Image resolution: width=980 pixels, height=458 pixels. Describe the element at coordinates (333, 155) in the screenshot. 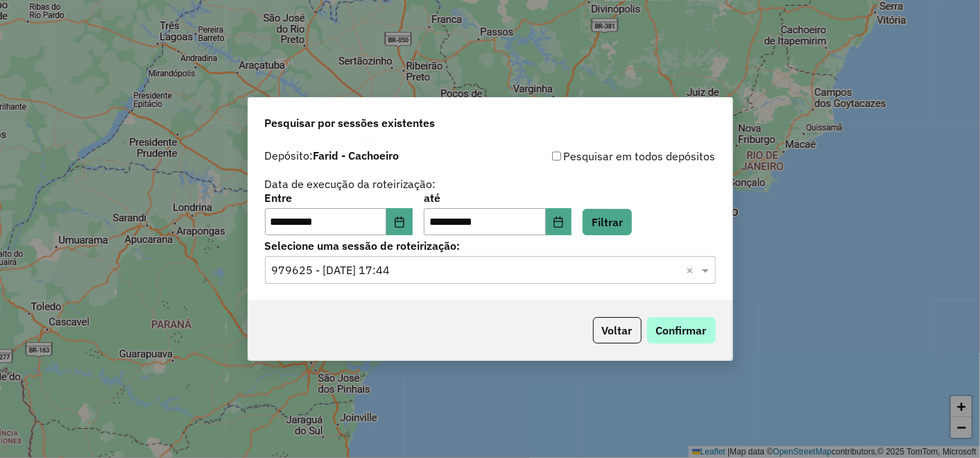

I see `label: Depósito:` at that location.